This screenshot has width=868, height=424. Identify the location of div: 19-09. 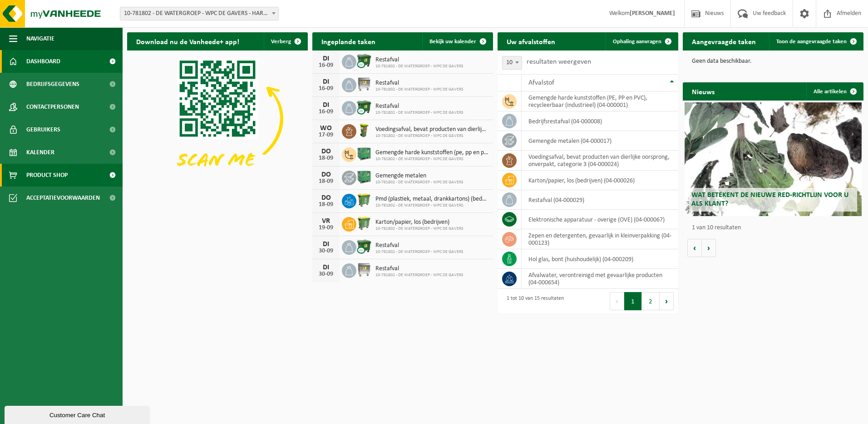
(326, 227).